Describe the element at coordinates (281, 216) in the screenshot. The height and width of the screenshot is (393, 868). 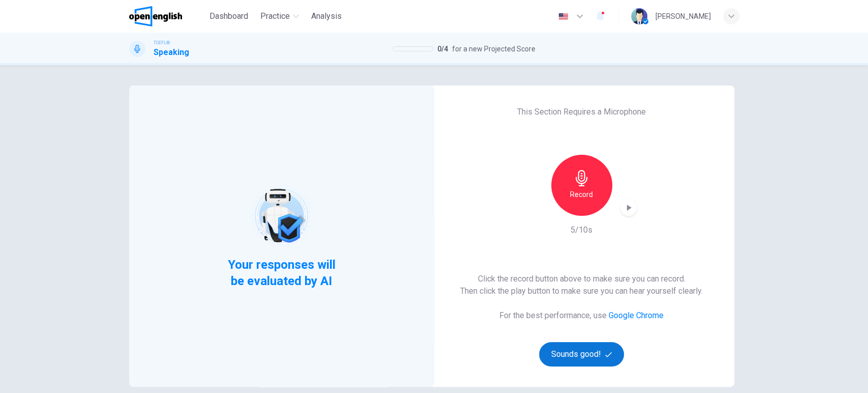
I see `img: robot icon` at that location.